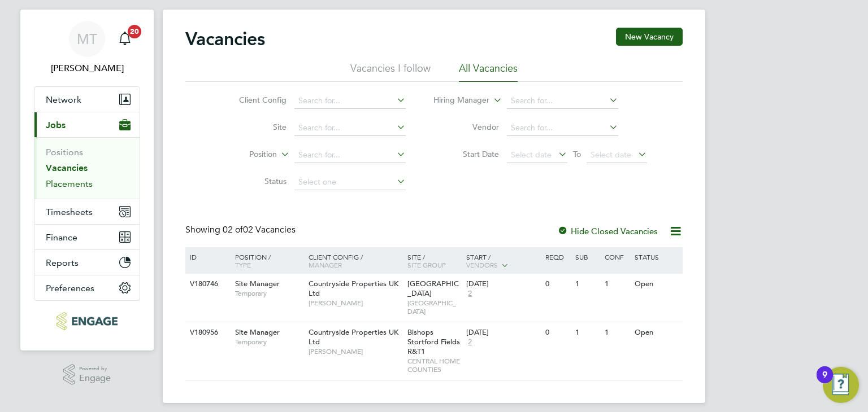 This screenshot has height=412, width=868. I want to click on button: Finance, so click(87, 237).